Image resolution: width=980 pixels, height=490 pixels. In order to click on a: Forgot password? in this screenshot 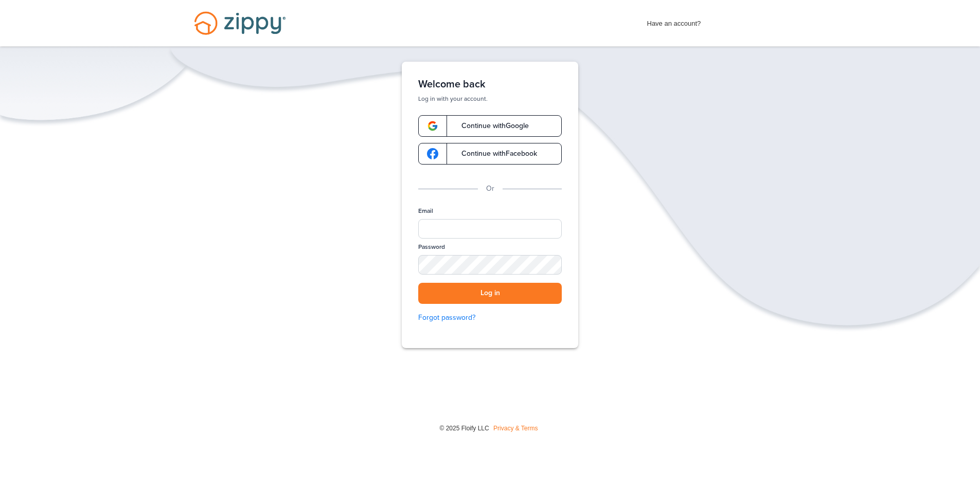, I will do `click(489, 318)`.